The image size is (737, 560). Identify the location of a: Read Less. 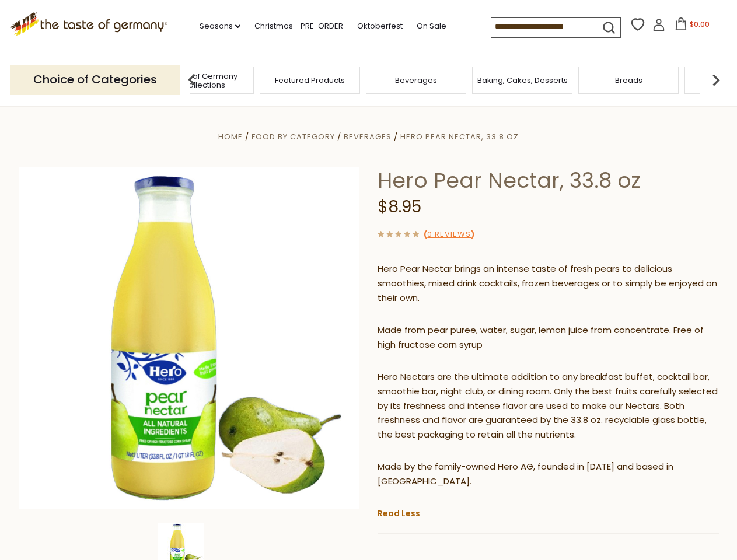
(398, 513).